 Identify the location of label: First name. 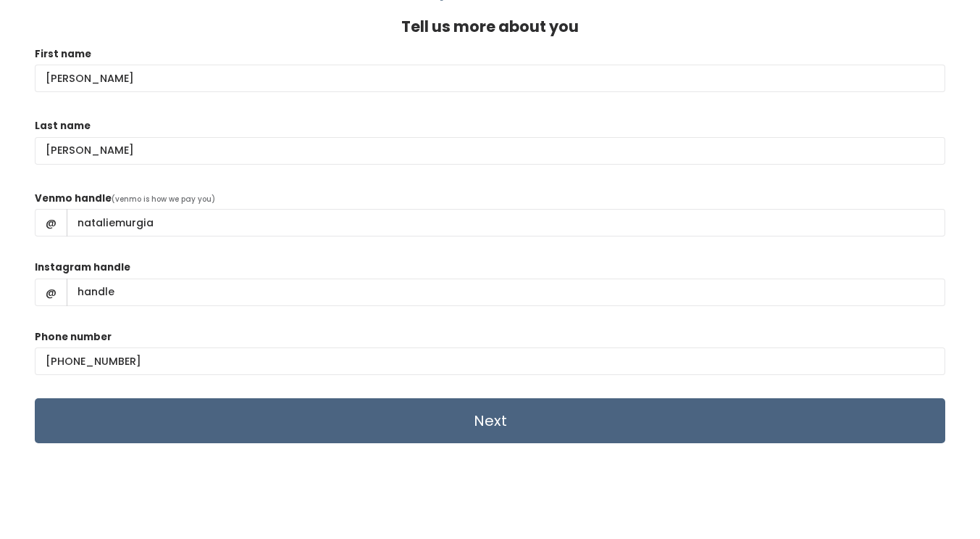
(63, 54).